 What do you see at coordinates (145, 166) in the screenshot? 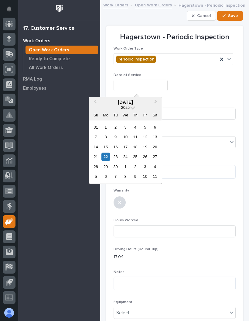
I see `div: Choose Friday, October 3rd, 2025` at bounding box center [145, 166].